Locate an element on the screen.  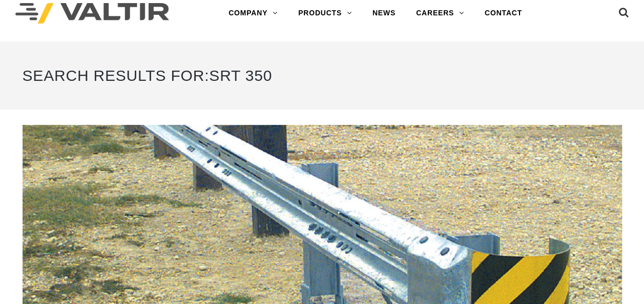
a: PRODUCTS is located at coordinates (325, 13).